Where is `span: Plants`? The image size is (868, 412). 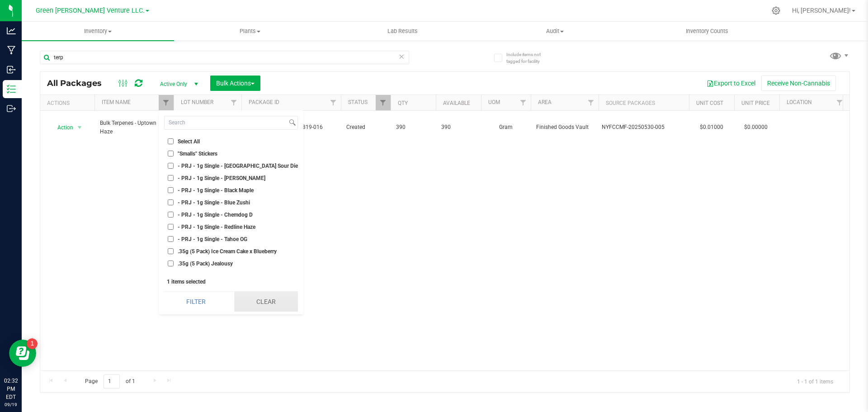 span: Plants is located at coordinates (250, 31).